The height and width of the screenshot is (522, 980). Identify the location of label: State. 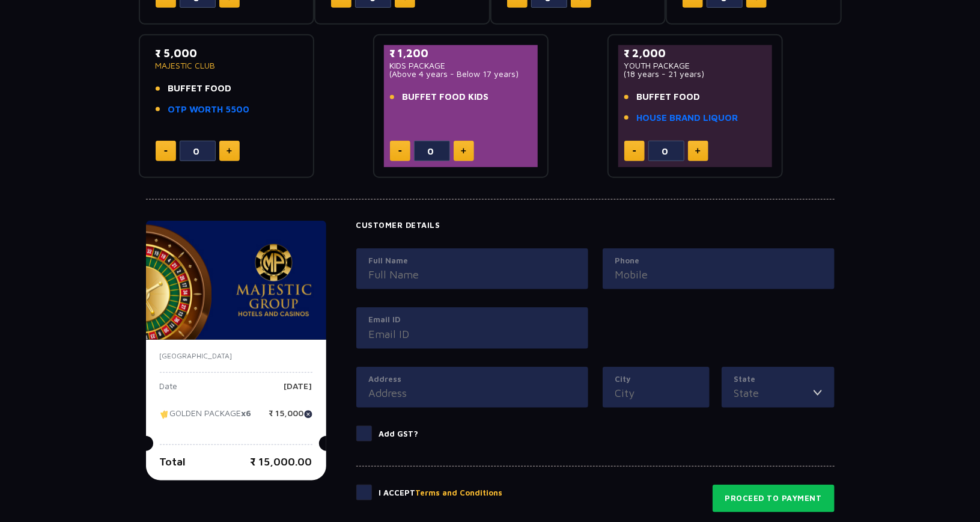
(779, 380).